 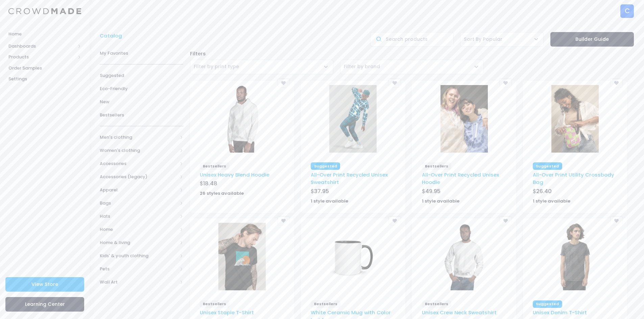 What do you see at coordinates (138, 164) in the screenshot?
I see `span: Accessories` at bounding box center [138, 164].